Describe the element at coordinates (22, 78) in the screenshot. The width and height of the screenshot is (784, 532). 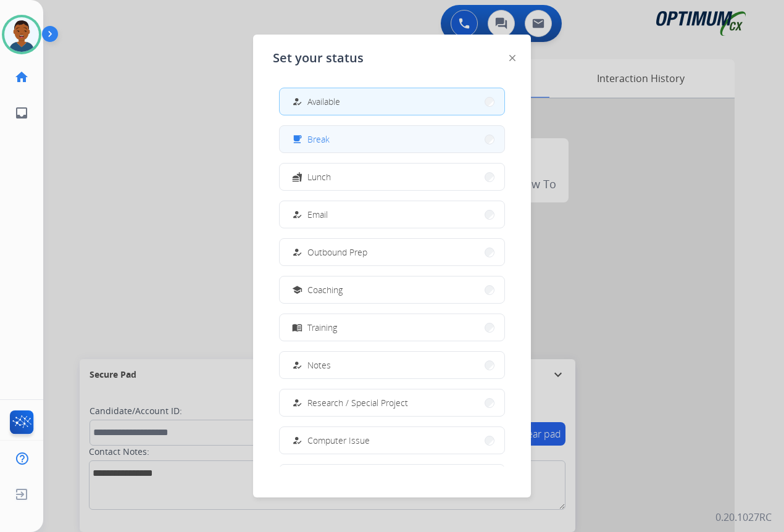
I see `mat-icon: home` at that location.